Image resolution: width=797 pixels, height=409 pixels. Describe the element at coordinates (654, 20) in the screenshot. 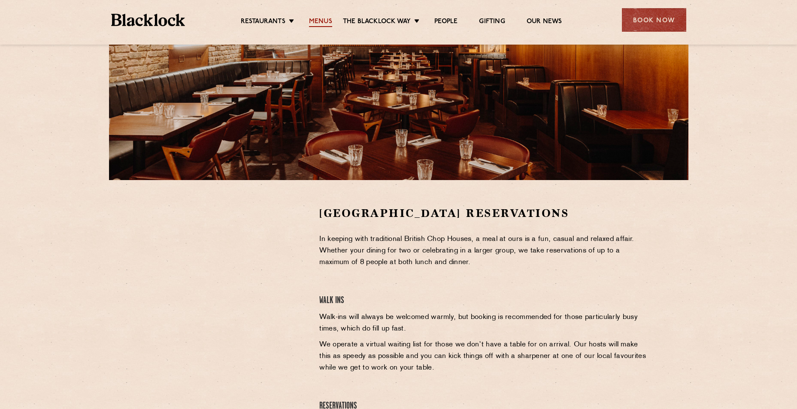

I see `div: Book Now` at that location.